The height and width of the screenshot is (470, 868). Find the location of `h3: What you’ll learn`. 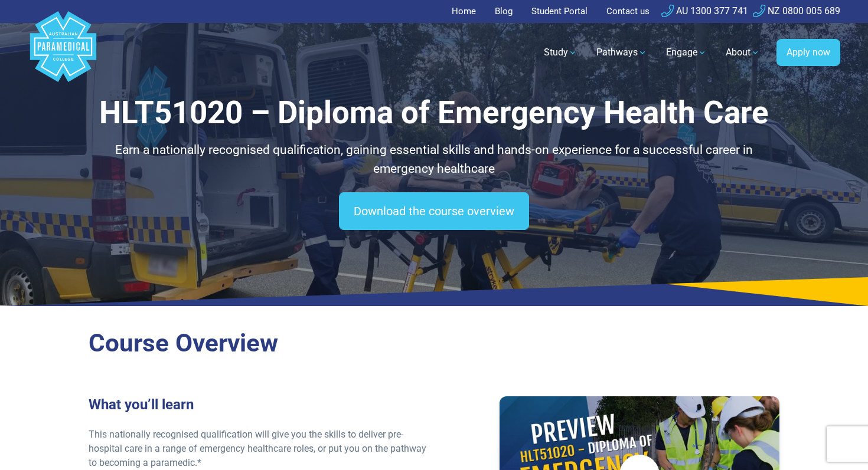

h3: What you’ll learn is located at coordinates (257, 405).